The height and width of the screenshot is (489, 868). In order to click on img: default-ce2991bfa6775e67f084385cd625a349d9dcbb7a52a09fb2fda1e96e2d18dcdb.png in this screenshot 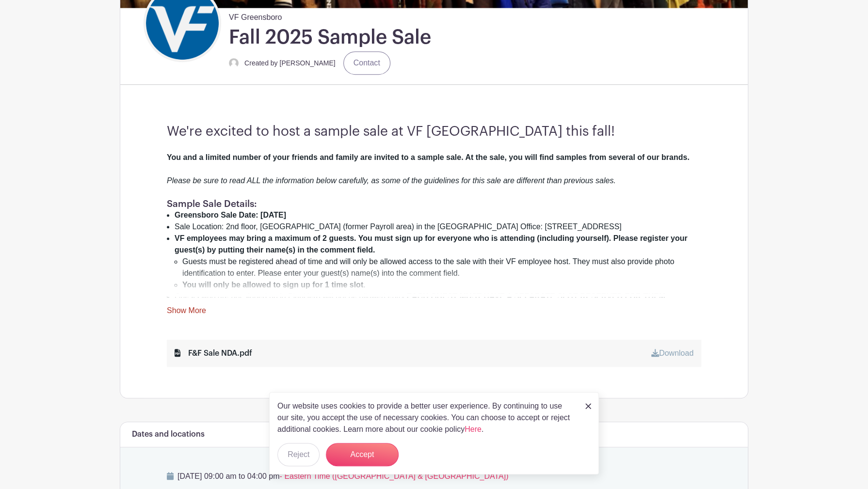, I will do `click(234, 63)`.